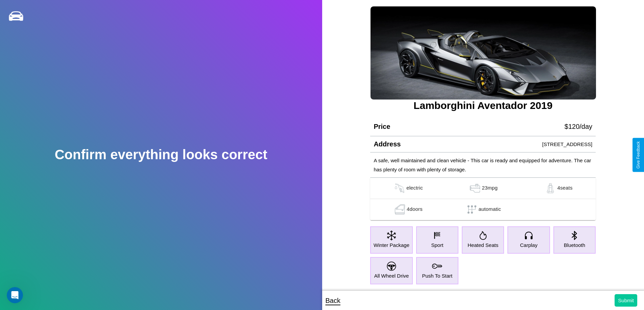 The image size is (644, 310). Describe the element at coordinates (387, 144) in the screenshot. I see `h4: Address` at that location.